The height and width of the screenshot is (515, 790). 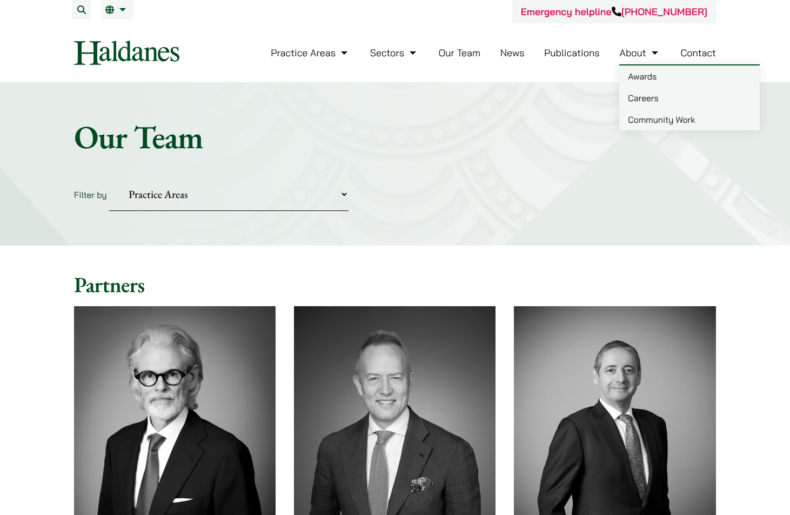 What do you see at coordinates (310, 52) in the screenshot?
I see `a: Practice Areas` at bounding box center [310, 52].